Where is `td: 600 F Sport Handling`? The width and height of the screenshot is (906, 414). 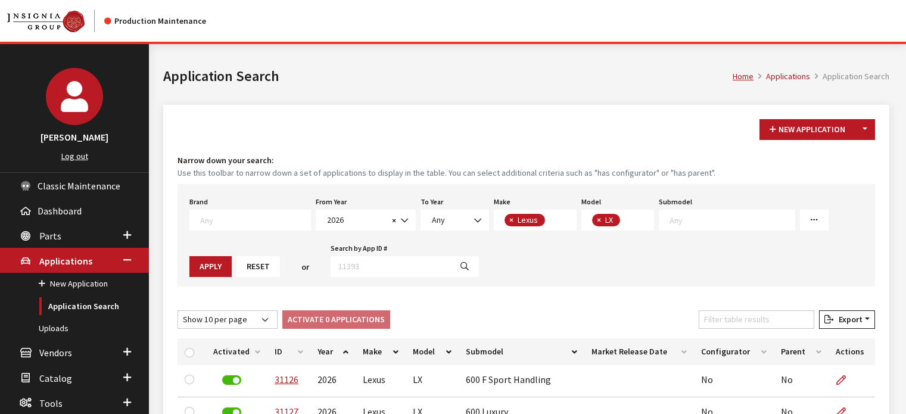 td: 600 F Sport Handling is located at coordinates (521, 381).